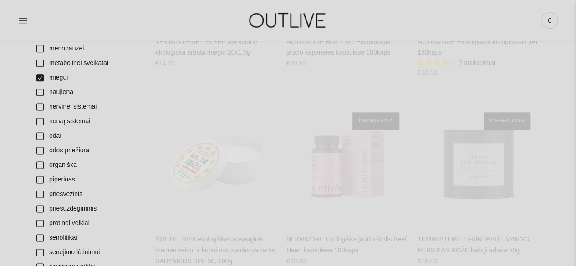  I want to click on a: senolitikai, so click(88, 238).